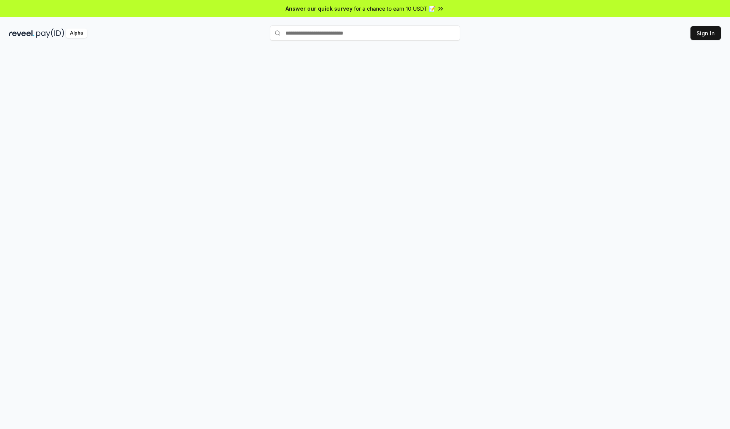  What do you see at coordinates (319, 8) in the screenshot?
I see `span: Answer our quick survey` at bounding box center [319, 8].